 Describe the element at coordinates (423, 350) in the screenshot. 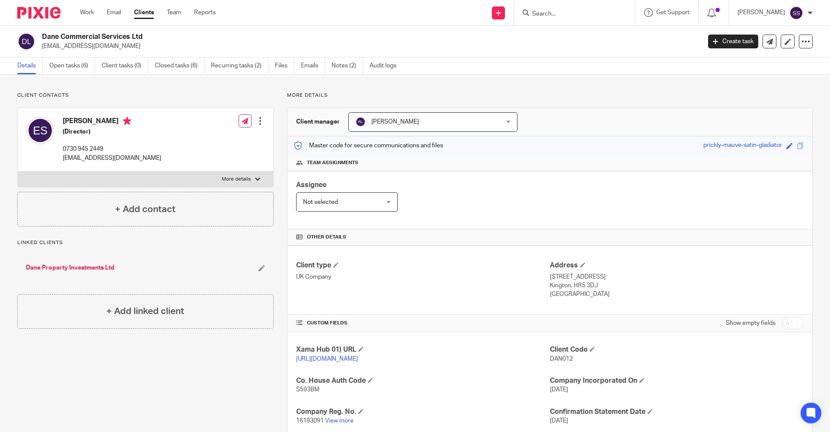

I see `h4: Xama Hub 01) URL` at that location.